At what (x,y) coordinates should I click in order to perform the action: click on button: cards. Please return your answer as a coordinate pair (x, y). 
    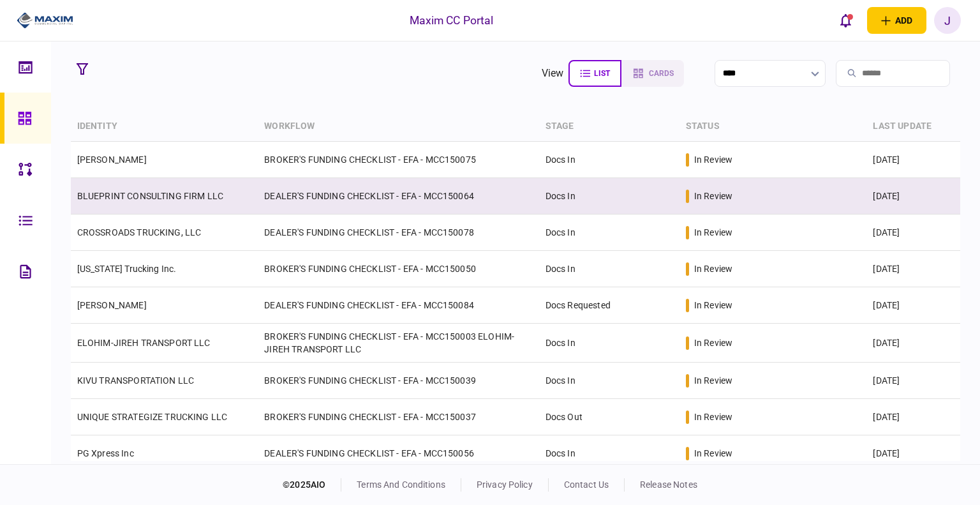
    Looking at the image, I should click on (653, 73).